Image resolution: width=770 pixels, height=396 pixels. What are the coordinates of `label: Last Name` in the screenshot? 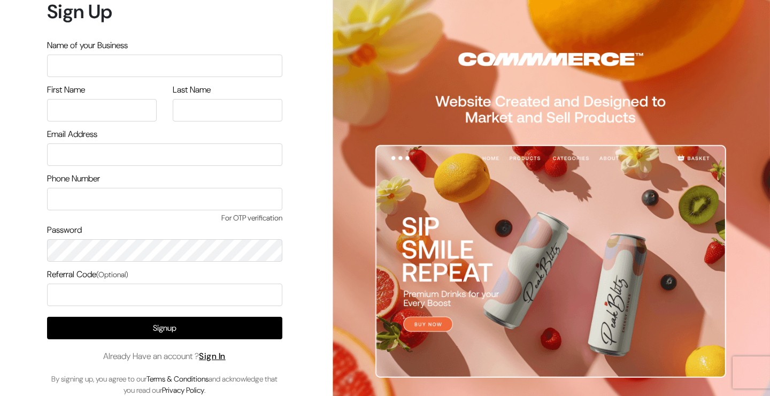 It's located at (191, 90).